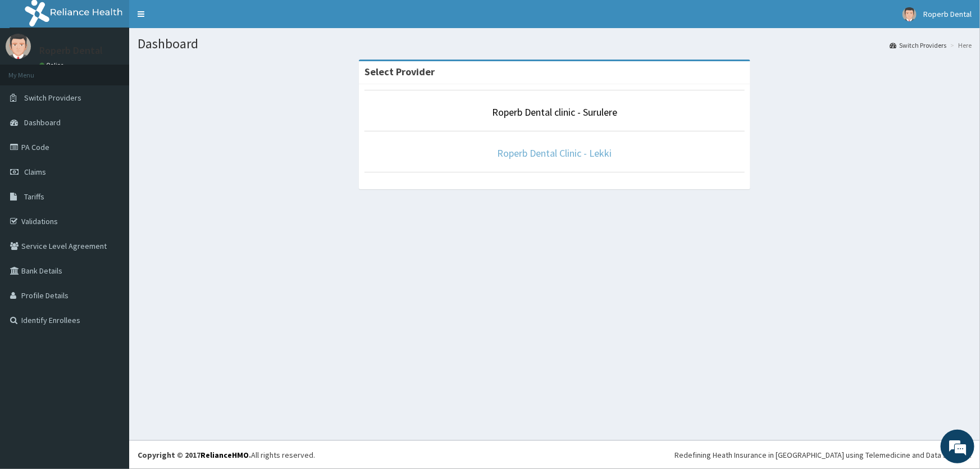  Describe the element at coordinates (53, 98) in the screenshot. I see `span: Switch Providers` at that location.